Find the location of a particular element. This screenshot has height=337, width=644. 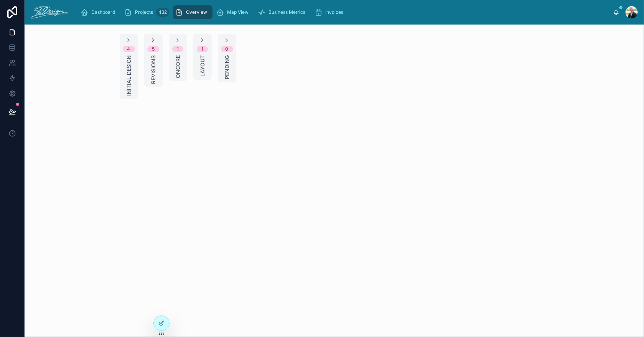

span: Overview is located at coordinates (196, 12).